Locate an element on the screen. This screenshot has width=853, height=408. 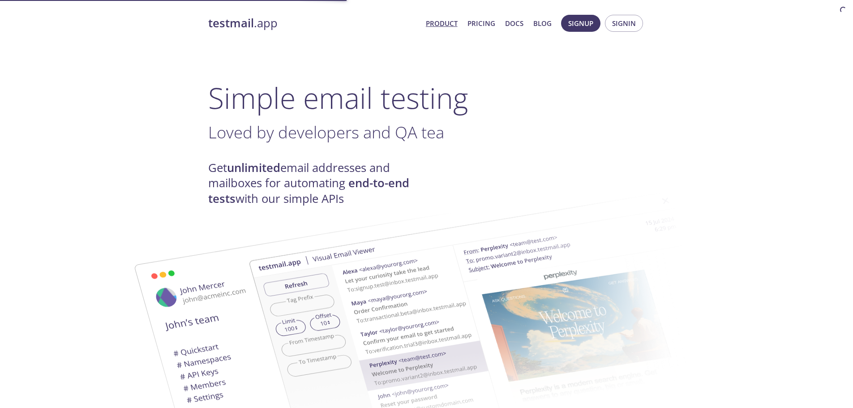
a: Pricing is located at coordinates (481, 23).